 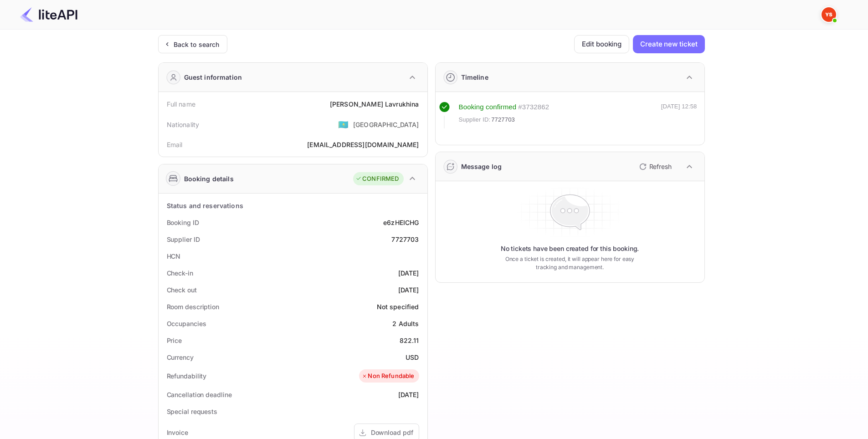 What do you see at coordinates (401, 222) in the screenshot?
I see `div: e6zHEICHG` at bounding box center [401, 222].